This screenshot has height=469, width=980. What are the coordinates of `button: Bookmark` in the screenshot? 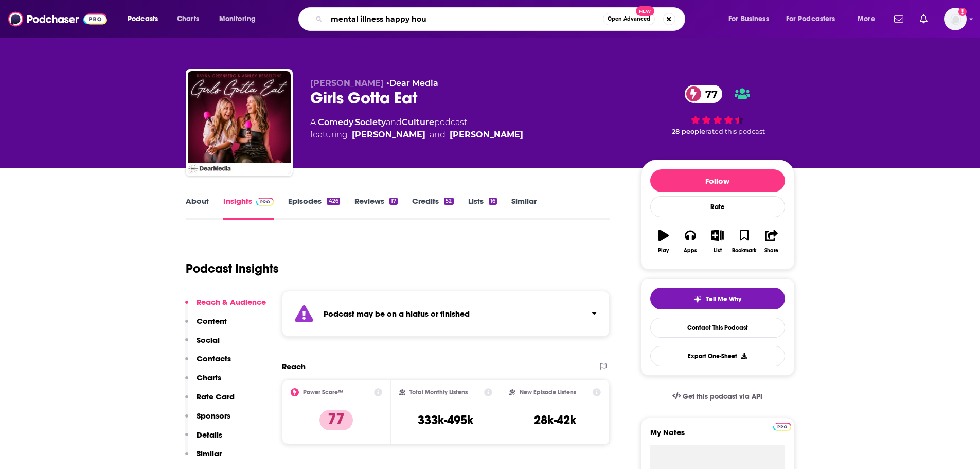 It's located at (745, 242).